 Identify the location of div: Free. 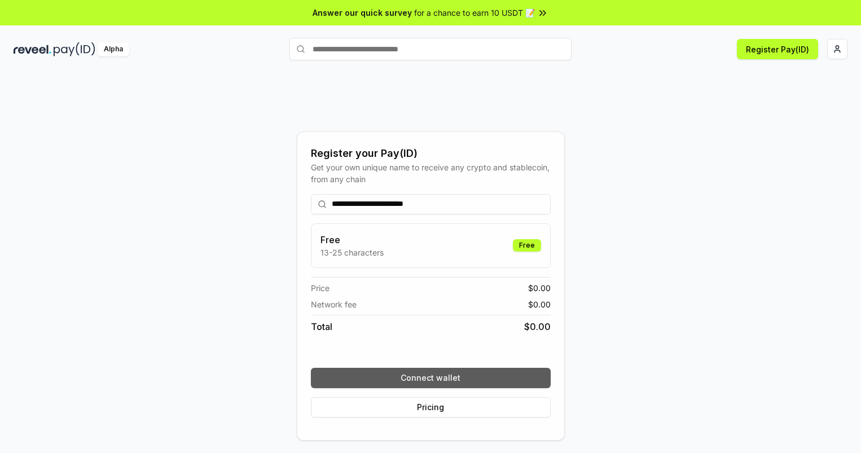
(527, 245).